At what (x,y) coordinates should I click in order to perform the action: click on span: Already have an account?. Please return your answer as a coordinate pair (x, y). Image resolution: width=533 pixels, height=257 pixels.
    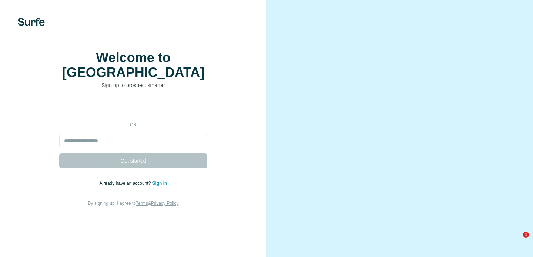
    Looking at the image, I should click on (126, 183).